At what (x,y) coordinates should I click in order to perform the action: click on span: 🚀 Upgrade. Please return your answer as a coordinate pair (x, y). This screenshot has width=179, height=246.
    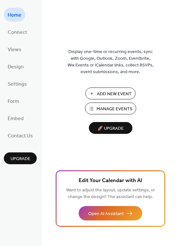
    Looking at the image, I should click on (111, 129).